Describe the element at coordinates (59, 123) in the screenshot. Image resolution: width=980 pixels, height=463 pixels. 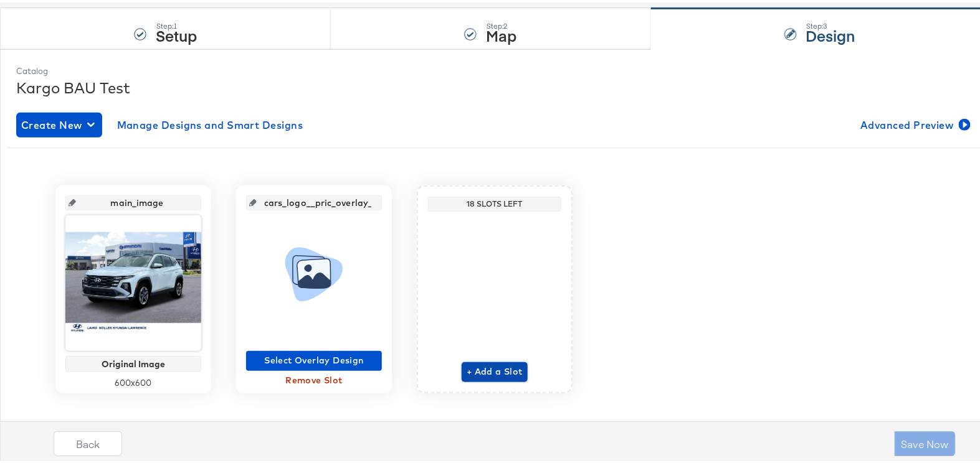
I see `button: Create New` at that location.